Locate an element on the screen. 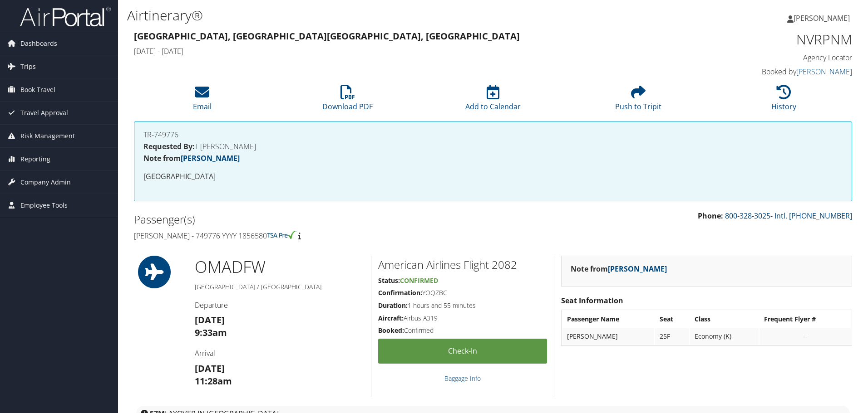  h4: Booked by is located at coordinates (768, 72).